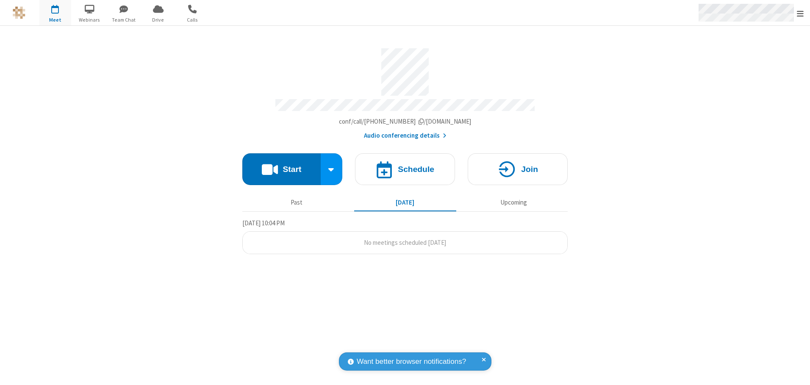  I want to click on span: Want better browser notifications?, so click(411, 362).